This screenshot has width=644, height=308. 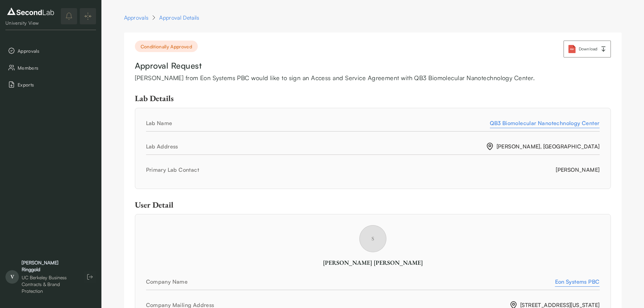 What do you see at coordinates (50, 85) in the screenshot?
I see `li: Exports` at bounding box center [50, 85].